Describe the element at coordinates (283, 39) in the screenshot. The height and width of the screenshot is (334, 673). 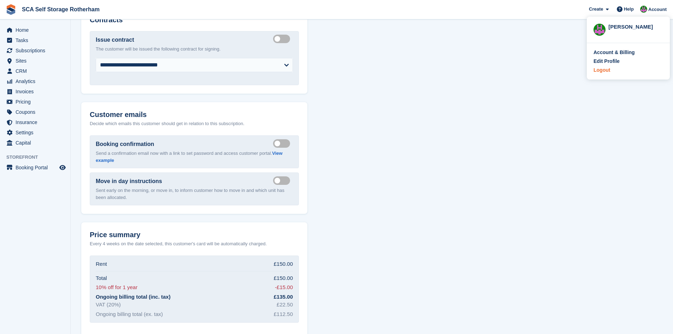
I see `label: Create integrated contract` at that location.